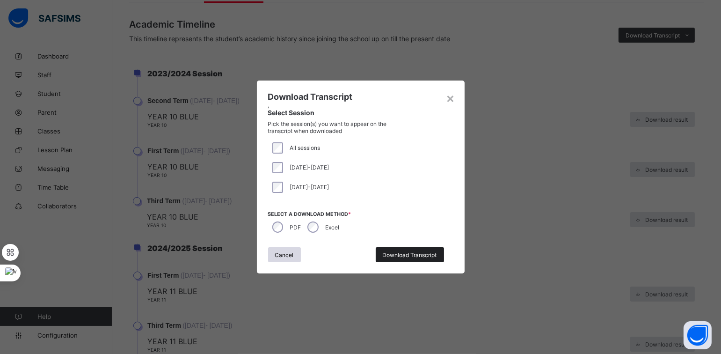  Describe the element at coordinates (332, 227) in the screenshot. I see `label: Excel` at that location.